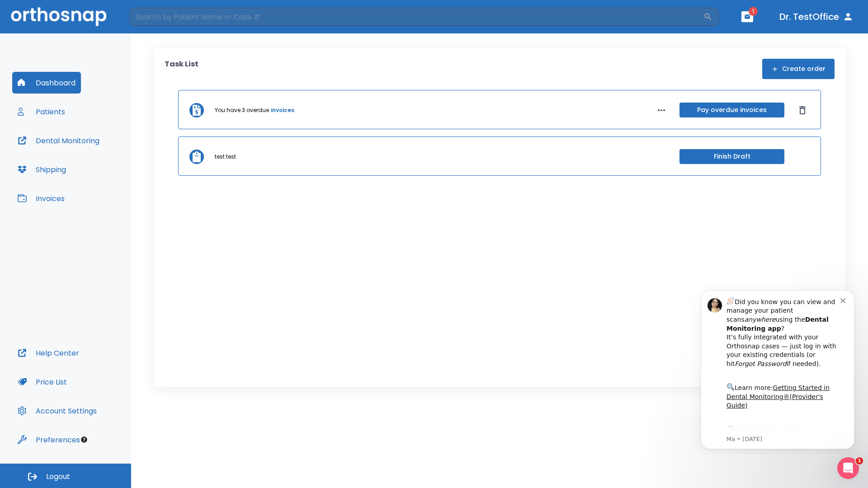 This screenshot has height=488, width=868. Describe the element at coordinates (157, 18) in the screenshot. I see `button: Dismiss notification` at that location.